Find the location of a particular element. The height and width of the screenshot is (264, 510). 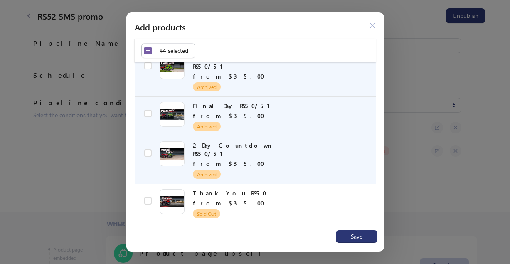

span: Final Day RS50/51 is located at coordinates (231, 106).